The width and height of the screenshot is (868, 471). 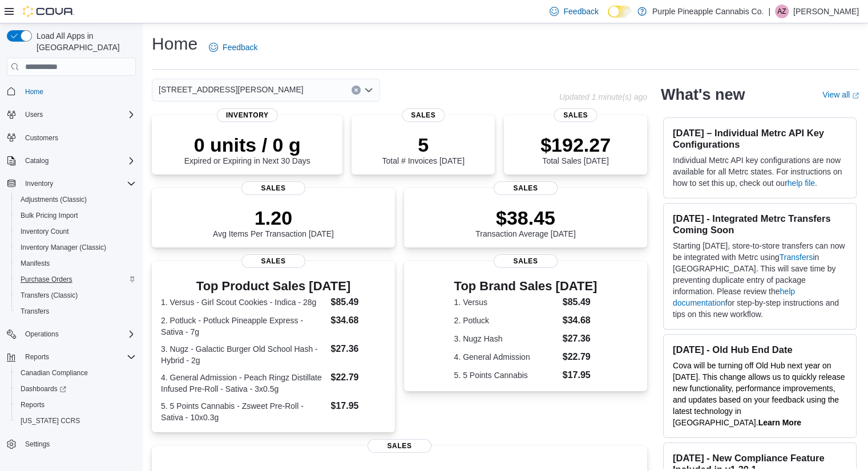 What do you see at coordinates (76, 216) in the screenshot?
I see `button: Bulk Pricing Import` at bounding box center [76, 216].